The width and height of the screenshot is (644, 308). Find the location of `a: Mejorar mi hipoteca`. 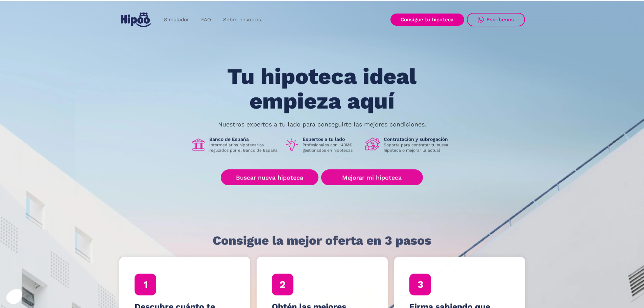

a: Mejorar mi hipoteca is located at coordinates (371, 178).